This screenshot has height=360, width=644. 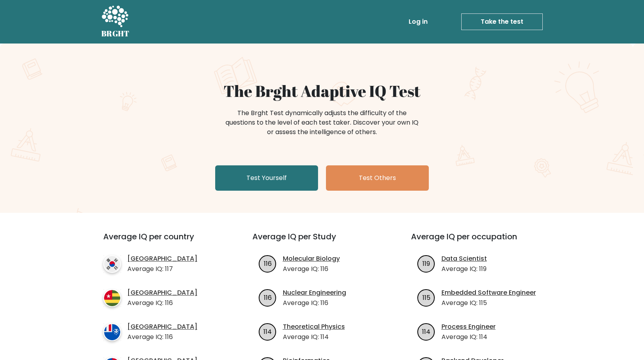 I want to click on a: Test Others, so click(x=378, y=178).